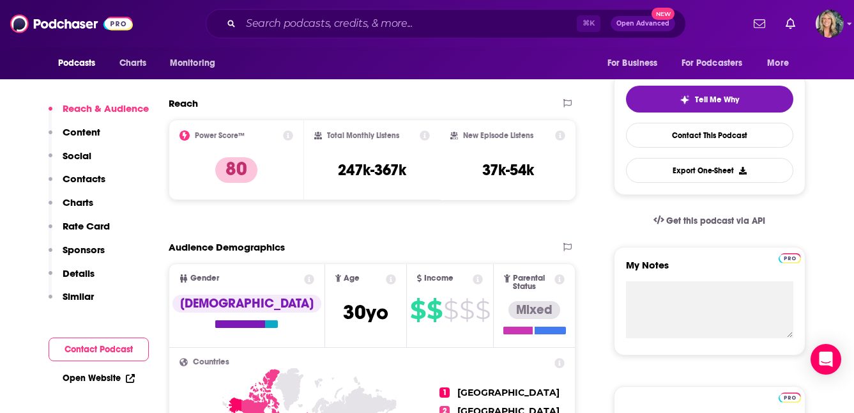 The image size is (854, 413). Describe the element at coordinates (643, 24) in the screenshot. I see `span: Open Advanced` at that location.